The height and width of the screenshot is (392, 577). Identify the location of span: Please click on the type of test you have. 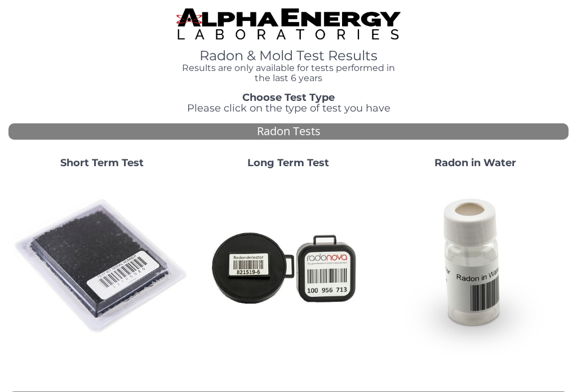
(289, 108).